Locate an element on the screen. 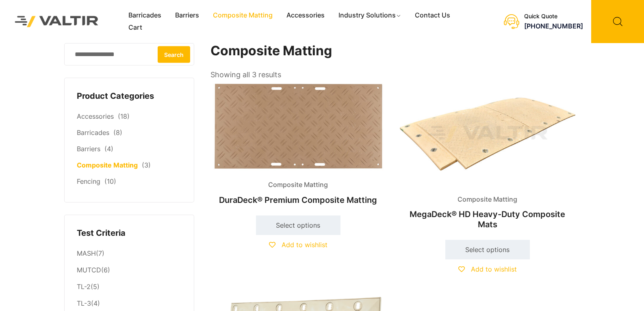 The image size is (644, 311). div: Quick Quote is located at coordinates (553, 16).